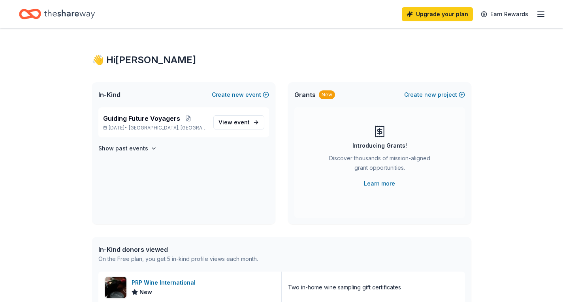 The height and width of the screenshot is (302, 563). I want to click on div: Discover thousands of mission-aligned grant opportunities., so click(379, 165).